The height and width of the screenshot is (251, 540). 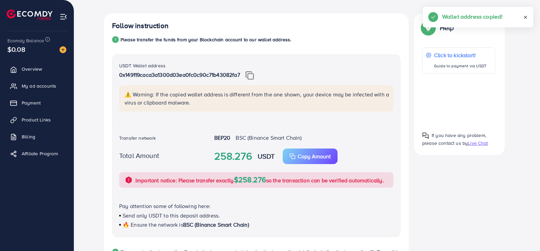 I want to click on a: logo, so click(x=29, y=15).